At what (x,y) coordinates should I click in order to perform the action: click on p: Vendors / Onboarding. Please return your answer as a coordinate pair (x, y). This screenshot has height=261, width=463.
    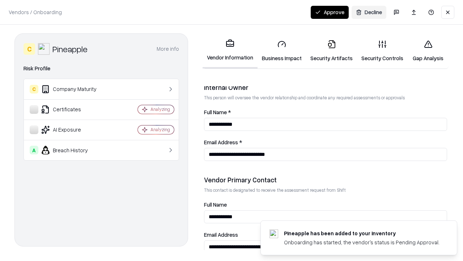
    Looking at the image, I should click on (35, 12).